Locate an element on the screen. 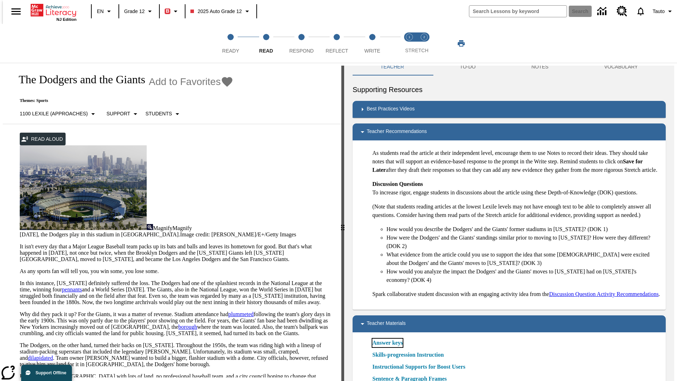 The image size is (677, 381). div: activity is located at coordinates (509, 223).